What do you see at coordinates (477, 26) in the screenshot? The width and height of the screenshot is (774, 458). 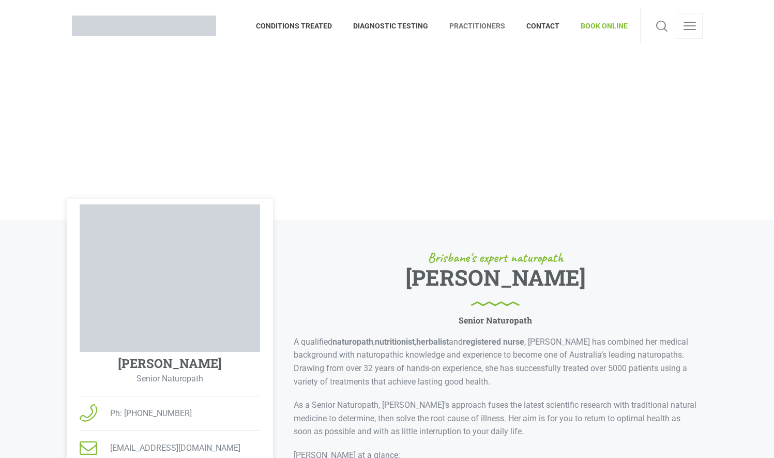 I see `a: PRACTITIONERS` at bounding box center [477, 26].